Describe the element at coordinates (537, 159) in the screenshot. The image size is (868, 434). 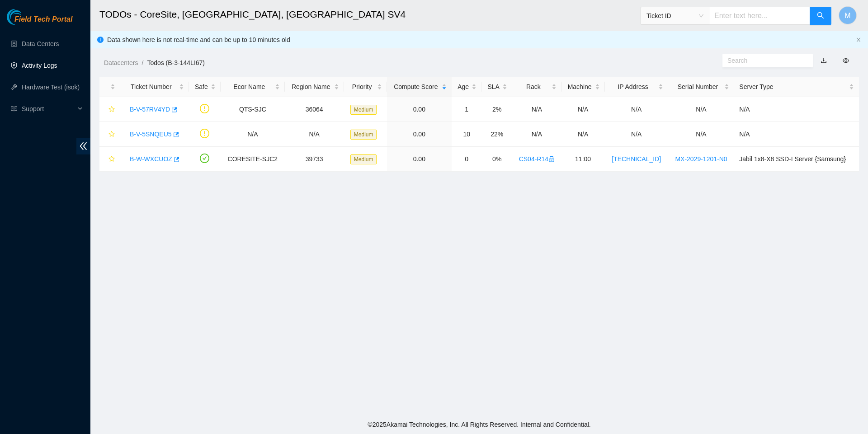
I see `a: CS04-R14lock` at that location.